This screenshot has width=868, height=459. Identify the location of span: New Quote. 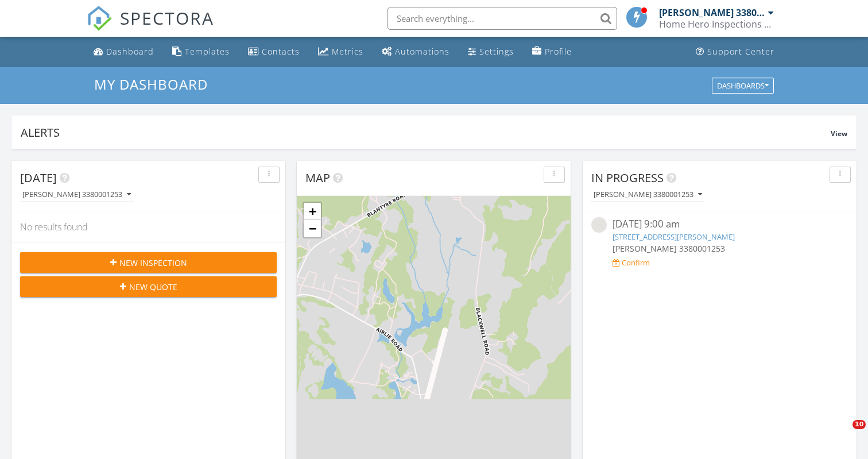
(153, 287).